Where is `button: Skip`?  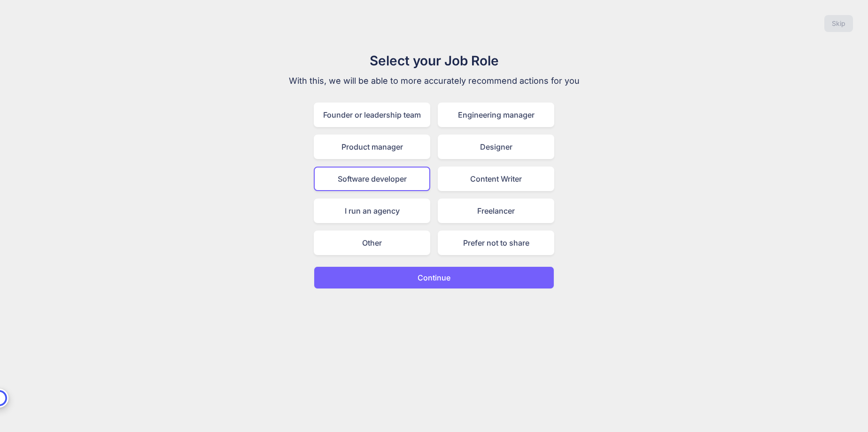 button: Skip is located at coordinates (839, 24).